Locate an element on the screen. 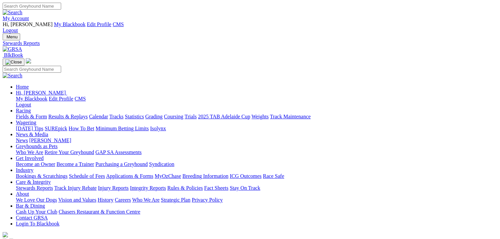 The image size is (500, 239). span: BlkBook is located at coordinates (14, 55).